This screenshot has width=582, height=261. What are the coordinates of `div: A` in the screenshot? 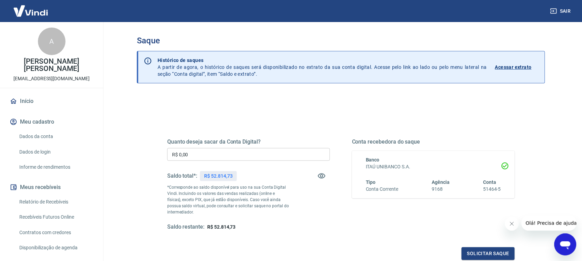 It's located at (52, 41).